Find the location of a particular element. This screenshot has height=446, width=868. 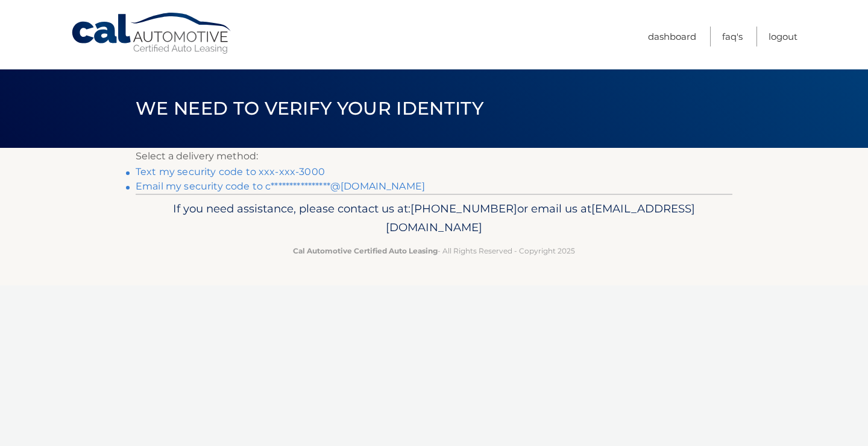

p: Select a delivery method: is located at coordinates (434, 156).